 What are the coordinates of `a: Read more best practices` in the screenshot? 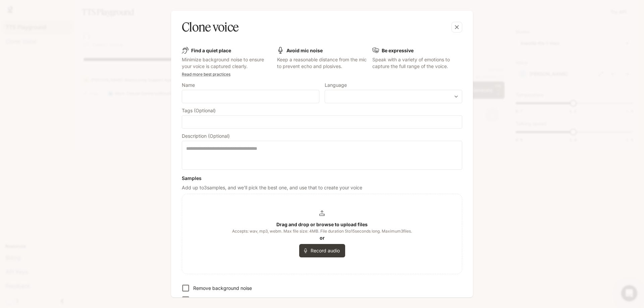 It's located at (206, 74).